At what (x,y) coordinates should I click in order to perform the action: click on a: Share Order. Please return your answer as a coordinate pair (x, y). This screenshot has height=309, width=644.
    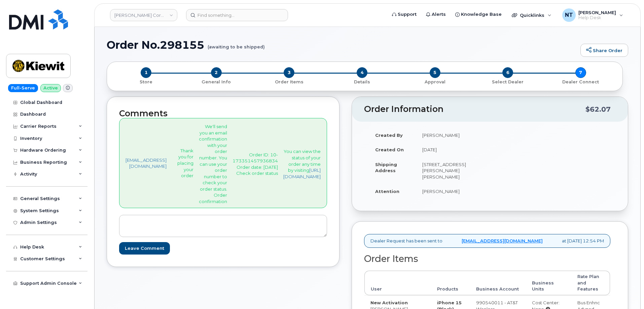
    Looking at the image, I should click on (604, 50).